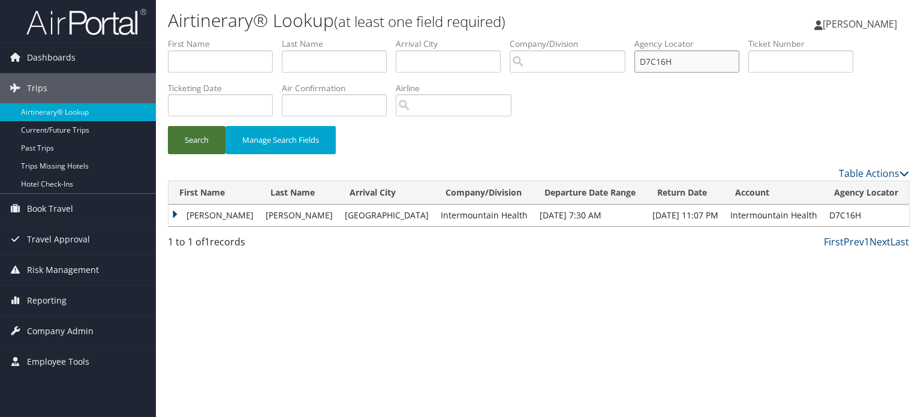 The height and width of the screenshot is (417, 921). I want to click on td: D7C16H, so click(866, 215).